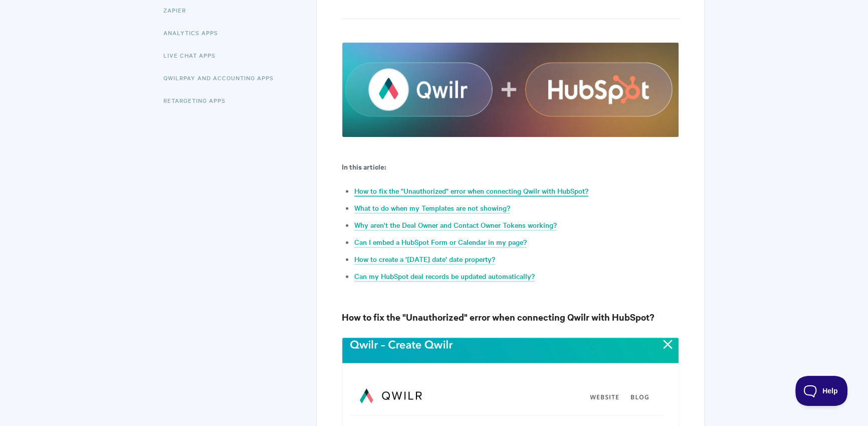  I want to click on a: Can I embed a HubSpot Form or Calendar in my page?, so click(441, 242).